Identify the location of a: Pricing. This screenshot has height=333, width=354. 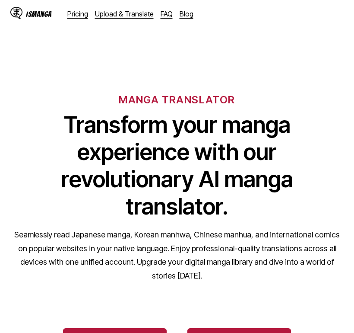
(78, 14).